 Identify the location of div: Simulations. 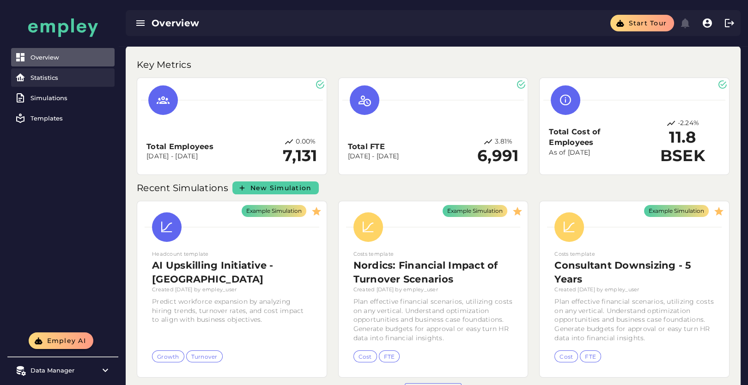
(71, 98).